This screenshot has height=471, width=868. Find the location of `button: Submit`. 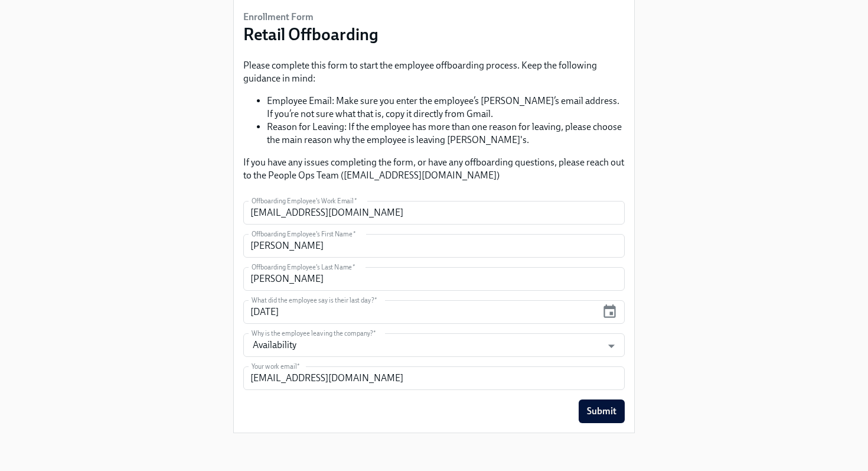

button: Submit is located at coordinates (602, 411).